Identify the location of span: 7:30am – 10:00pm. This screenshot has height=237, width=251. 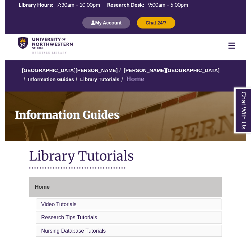
(78, 4).